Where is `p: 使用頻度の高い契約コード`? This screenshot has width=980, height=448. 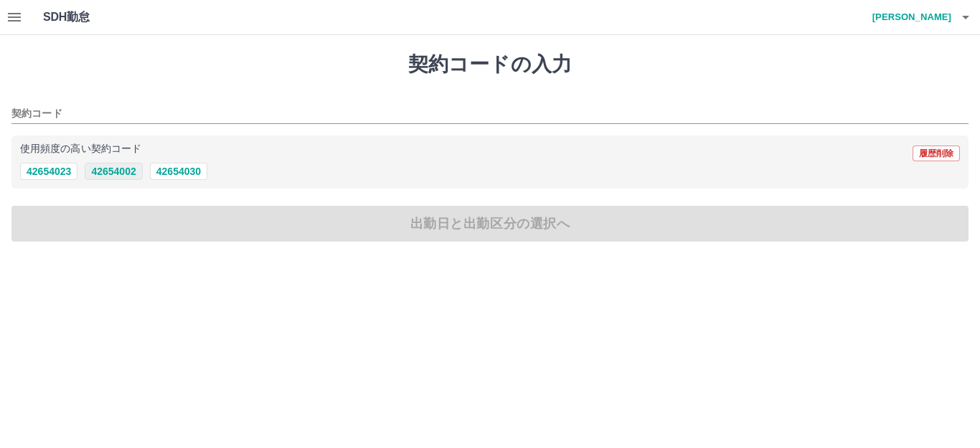 p: 使用頻度の高い契約コード is located at coordinates (80, 149).